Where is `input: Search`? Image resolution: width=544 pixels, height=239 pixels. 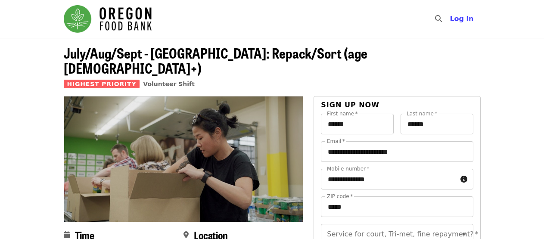 input: Search is located at coordinates (450, 19).